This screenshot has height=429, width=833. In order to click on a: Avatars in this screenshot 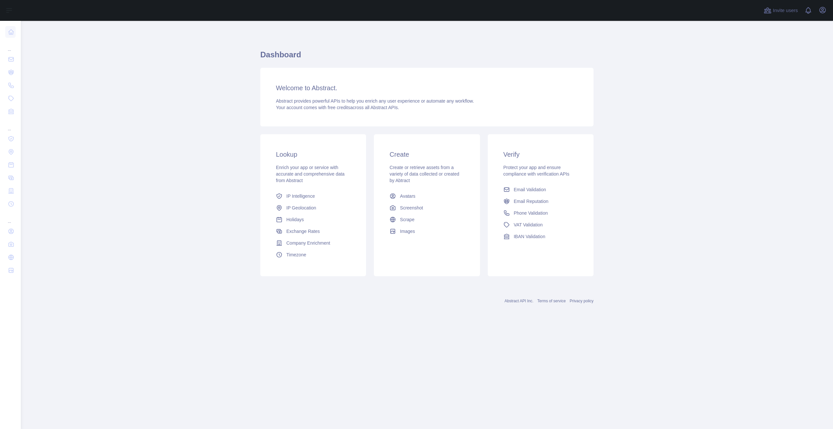, I will do `click(427, 196)`.